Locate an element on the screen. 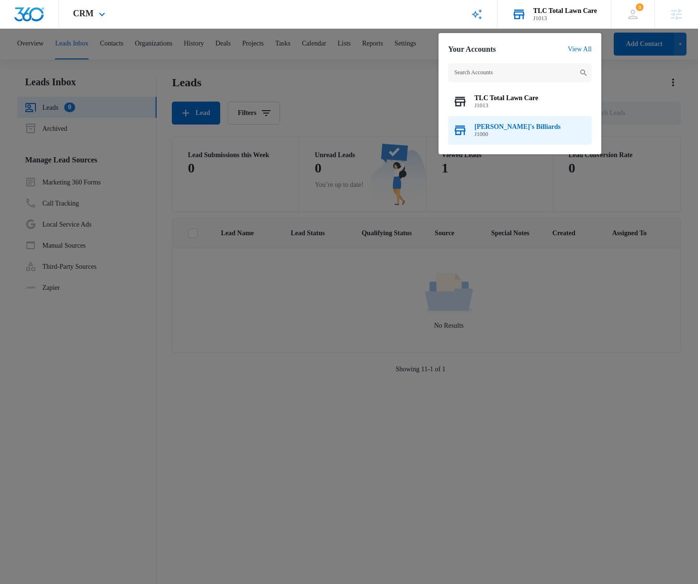 The height and width of the screenshot is (584, 698). a: View All is located at coordinates (580, 49).